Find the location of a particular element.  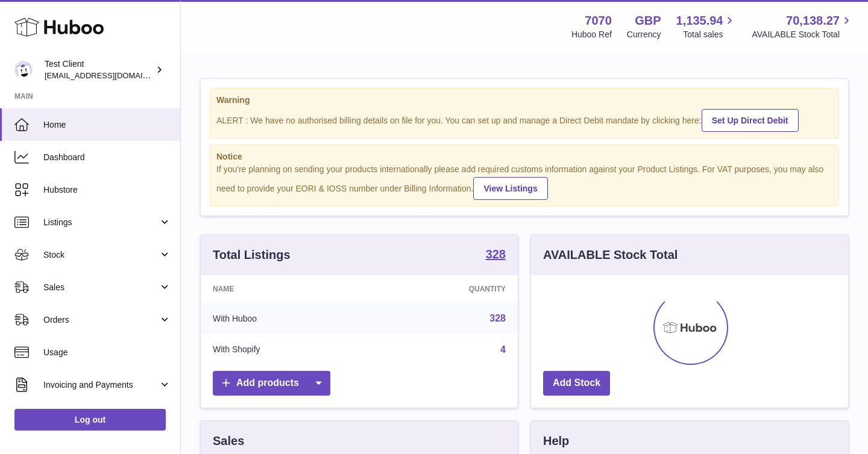

span: Orders is located at coordinates (101, 320).